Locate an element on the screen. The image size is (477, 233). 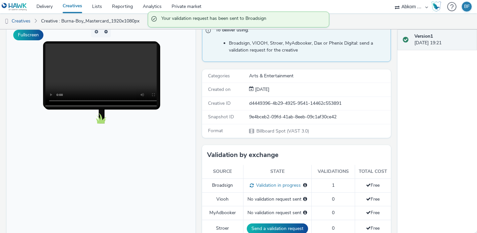
img: undefined Logo is located at coordinates (14, 7).